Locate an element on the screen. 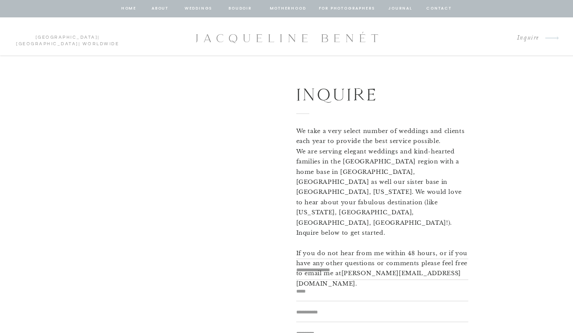  a: contact is located at coordinates (439, 9).